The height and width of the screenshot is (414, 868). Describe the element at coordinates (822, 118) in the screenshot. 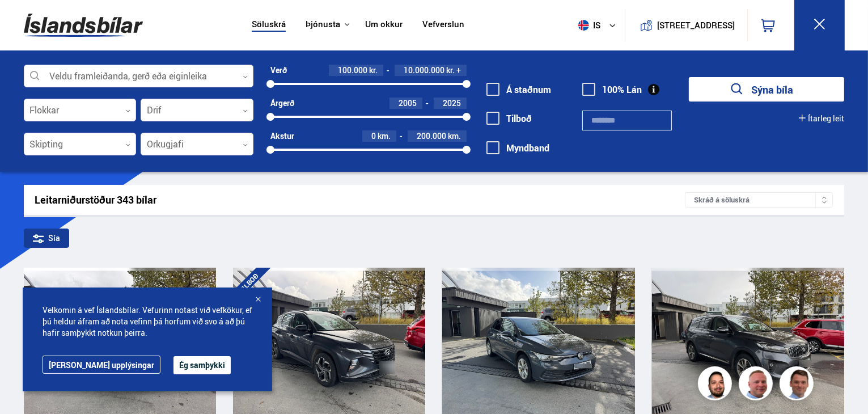

I see `button: Ítarleg leit` at that location.